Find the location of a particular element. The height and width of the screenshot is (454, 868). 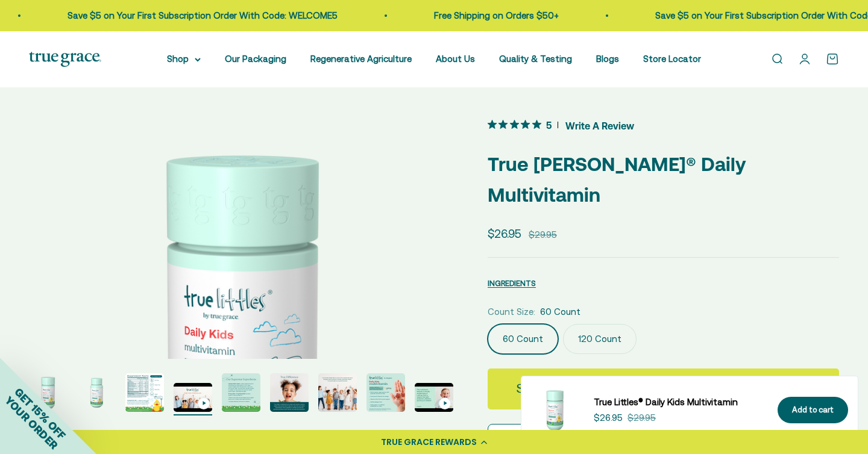

span: INGREDIENTS is located at coordinates (512, 283).